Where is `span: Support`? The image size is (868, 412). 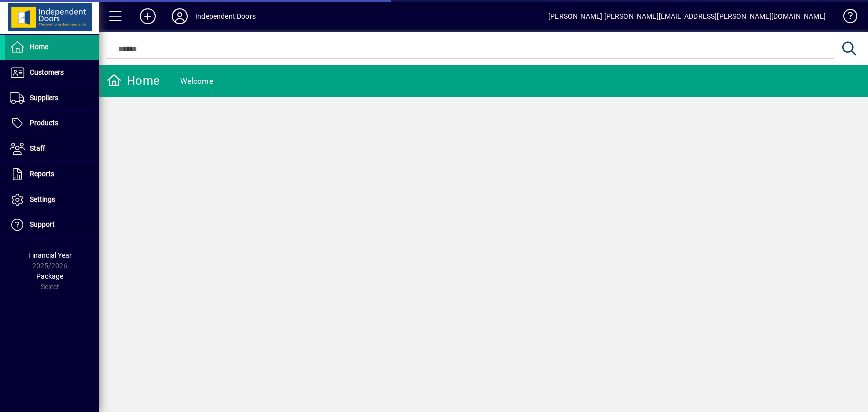 span: Support is located at coordinates (42, 224).